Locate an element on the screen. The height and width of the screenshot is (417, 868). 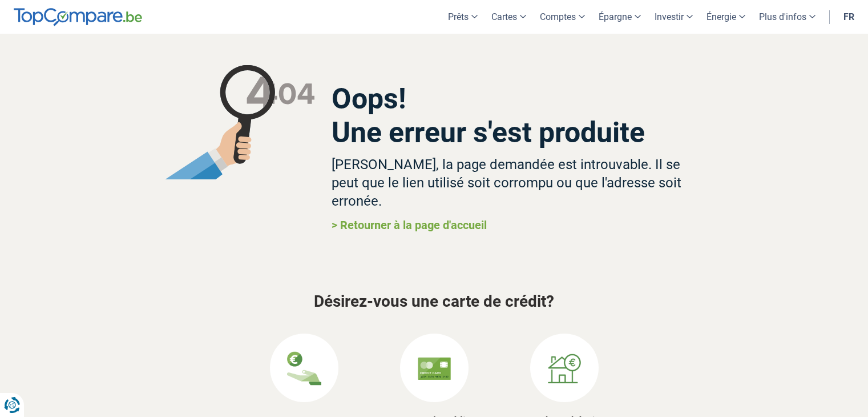
img: TopCompare is located at coordinates (78, 17).